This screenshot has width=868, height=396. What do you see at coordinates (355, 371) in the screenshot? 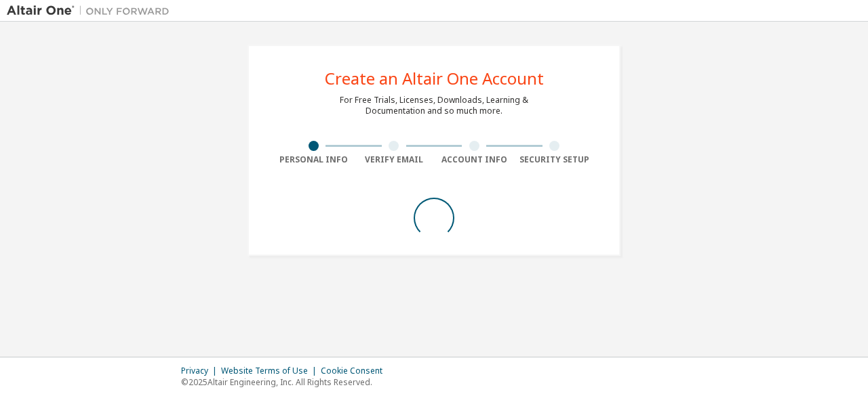
I see `div: Cookie Consent` at bounding box center [355, 371].